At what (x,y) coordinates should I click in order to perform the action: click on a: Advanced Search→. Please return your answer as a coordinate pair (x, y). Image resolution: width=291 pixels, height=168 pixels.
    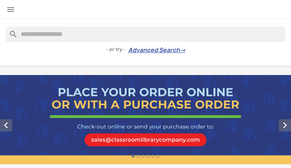
    Looking at the image, I should click on (157, 50).